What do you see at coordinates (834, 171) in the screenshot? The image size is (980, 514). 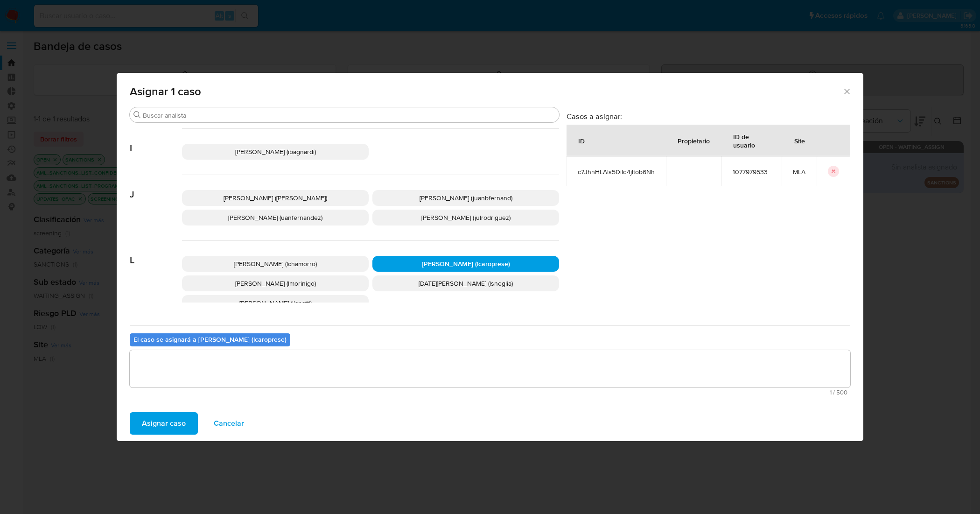 I see `button: icon-button` at bounding box center [834, 171].